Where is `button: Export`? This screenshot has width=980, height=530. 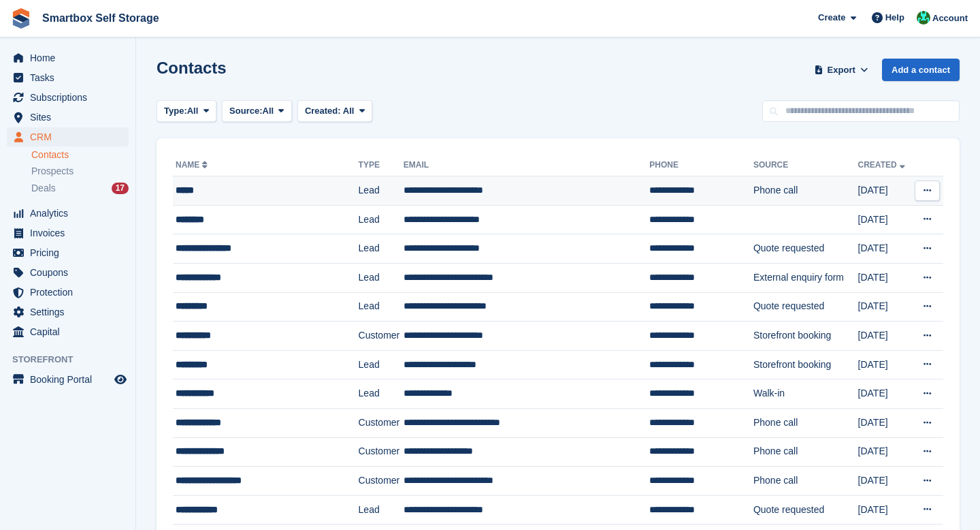
button: Export is located at coordinates (841, 70).